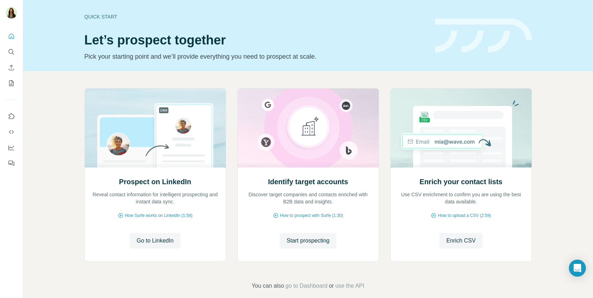  I want to click on span: Start prospecting, so click(308, 240).